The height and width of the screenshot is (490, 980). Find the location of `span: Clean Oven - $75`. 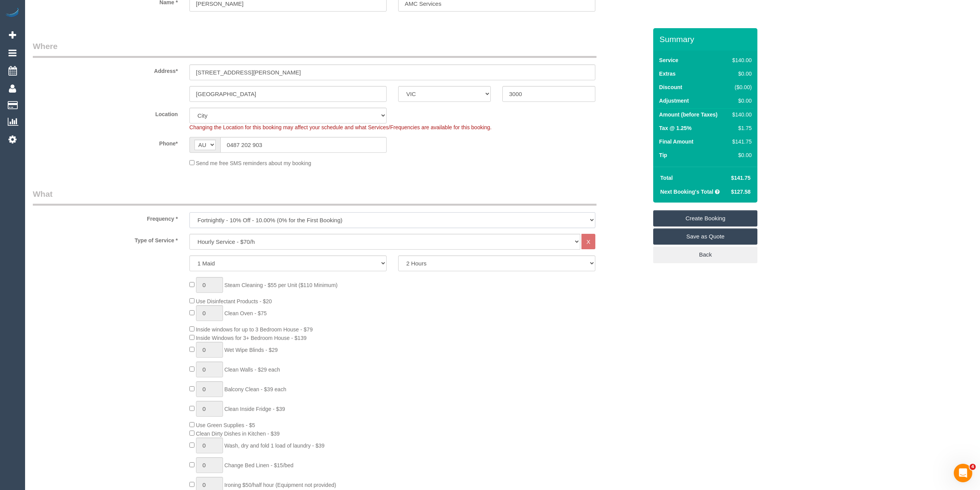

span: Clean Oven - $75 is located at coordinates (246, 313).